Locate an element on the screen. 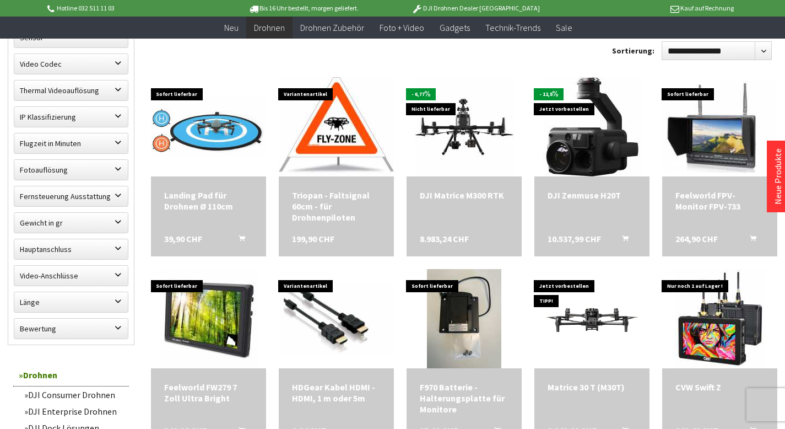  a: DJI Consumer Drohnen is located at coordinates (74, 394).